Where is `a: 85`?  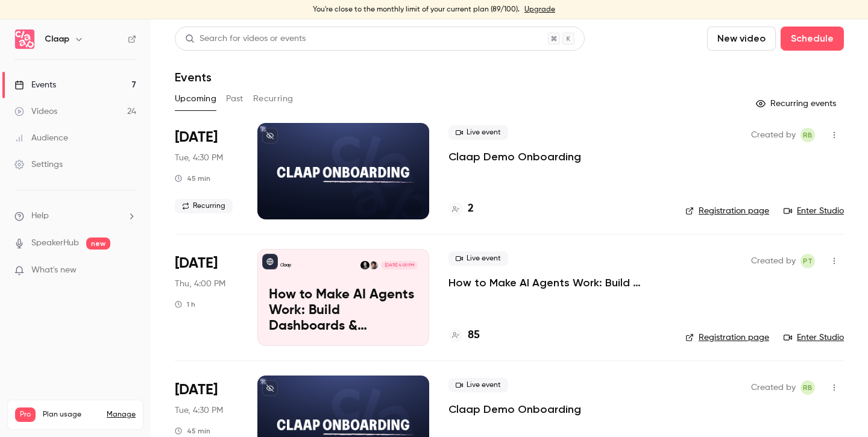 a: 85 is located at coordinates (464, 336).